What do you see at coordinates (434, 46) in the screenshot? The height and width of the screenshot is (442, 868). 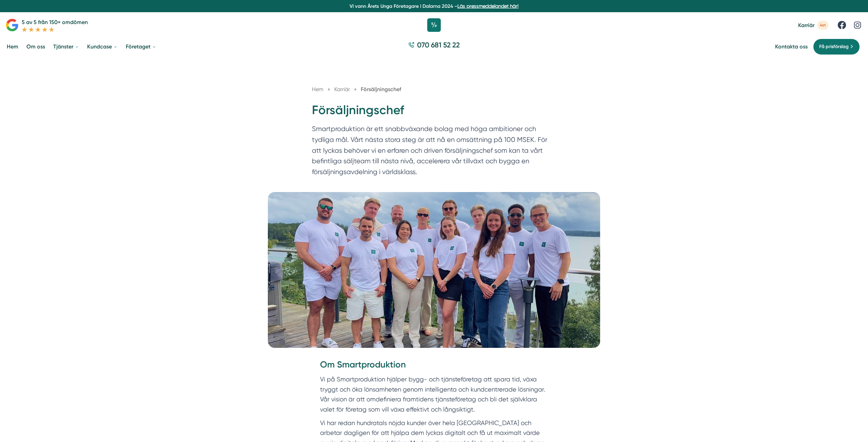 I see `a: 070 681 52 22` at bounding box center [434, 46].